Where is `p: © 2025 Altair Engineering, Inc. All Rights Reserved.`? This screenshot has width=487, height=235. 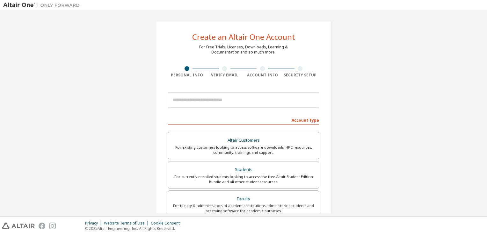 p: © 2025 Altair Engineering, Inc. All Rights Reserved. is located at coordinates (134, 229).